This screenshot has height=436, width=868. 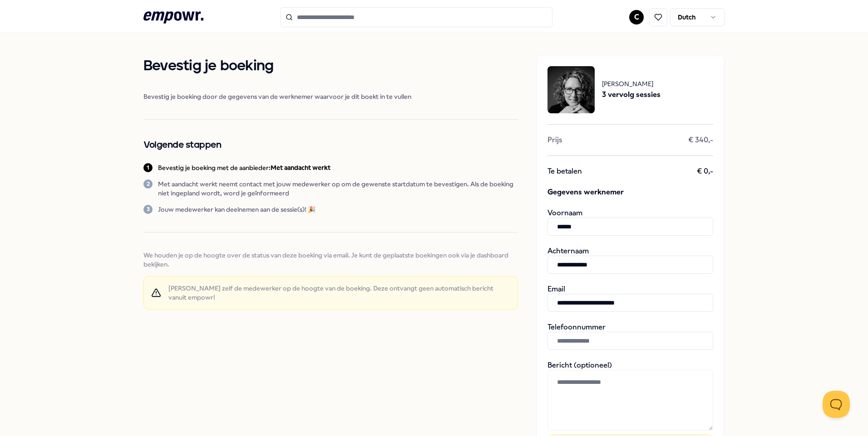 I want to click on div: Email, so click(x=630, y=298).